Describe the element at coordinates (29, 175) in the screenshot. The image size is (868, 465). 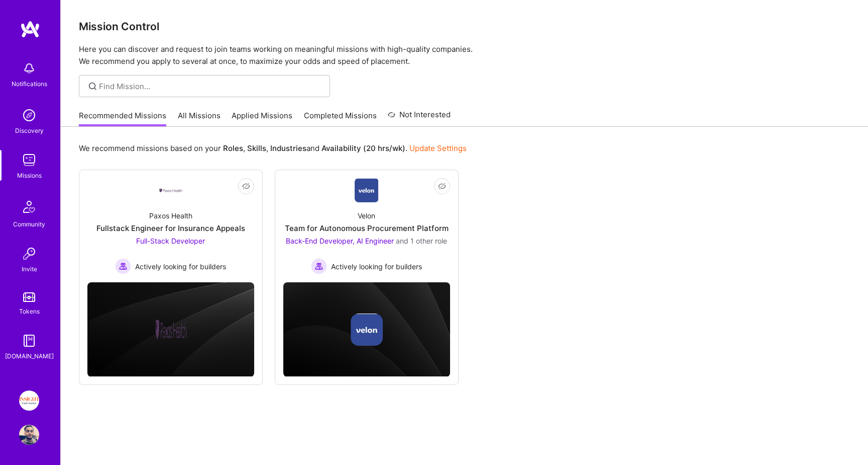
I see `div: Missions` at that location.